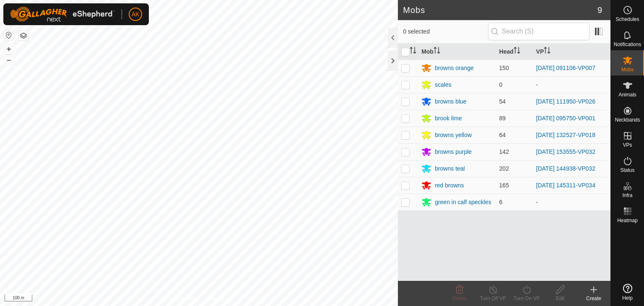  I want to click on span: 64, so click(502, 135).